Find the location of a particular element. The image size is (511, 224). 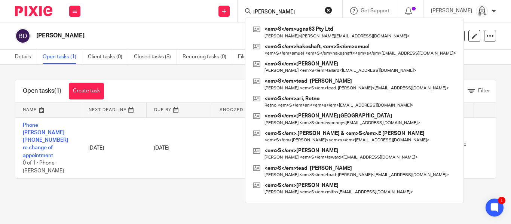

a: Closed tasks (8) is located at coordinates (155, 57).